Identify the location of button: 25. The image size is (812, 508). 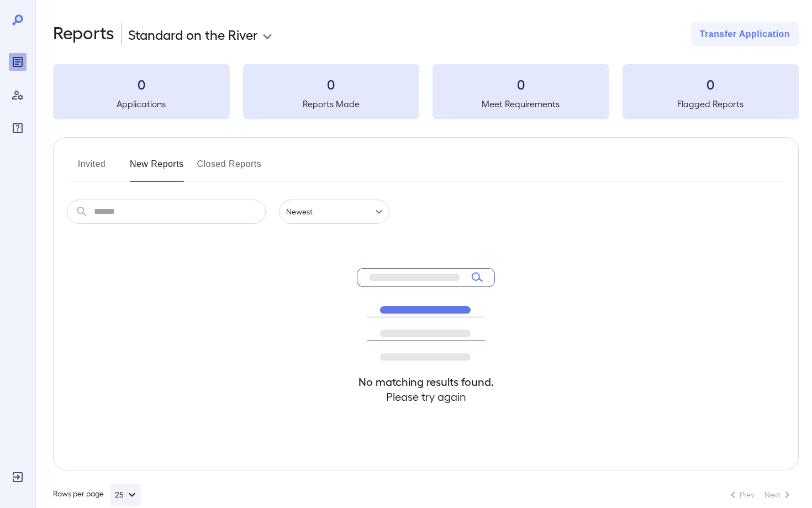
(125, 494).